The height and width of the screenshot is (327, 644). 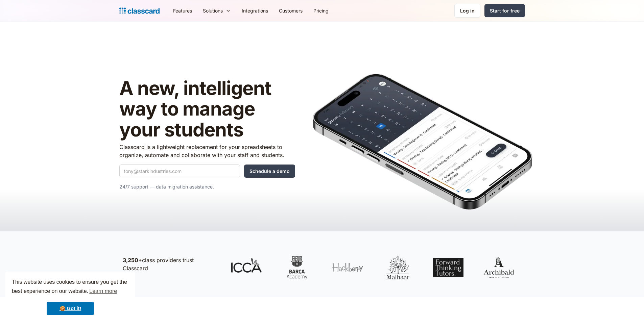 I want to click on a: Features, so click(x=182, y=11).